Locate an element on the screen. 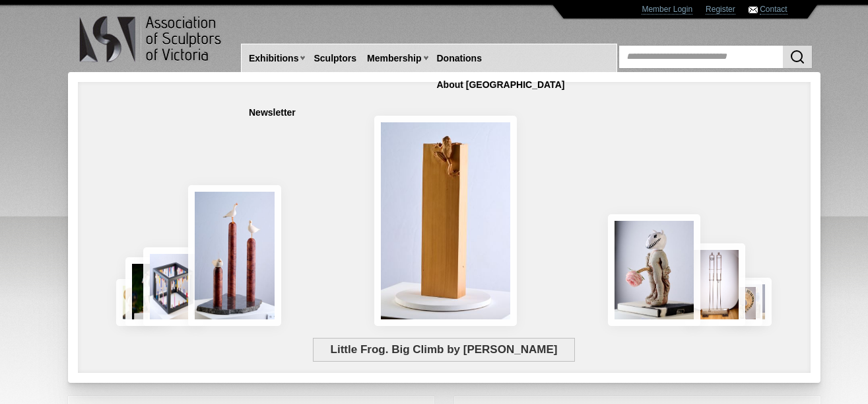  a: Register is located at coordinates (720, 9).